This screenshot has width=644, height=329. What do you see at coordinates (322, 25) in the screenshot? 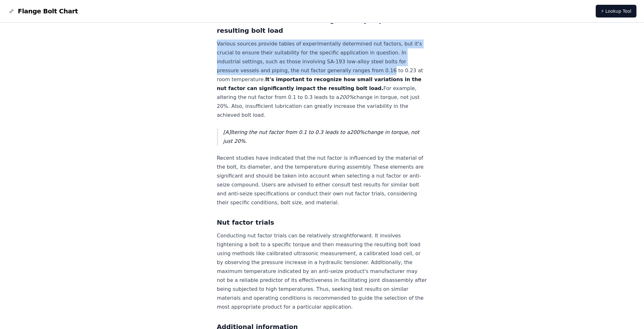
I see `h3: Small variations in nut factor significantly impact resulting bolt load` at bounding box center [322, 25].